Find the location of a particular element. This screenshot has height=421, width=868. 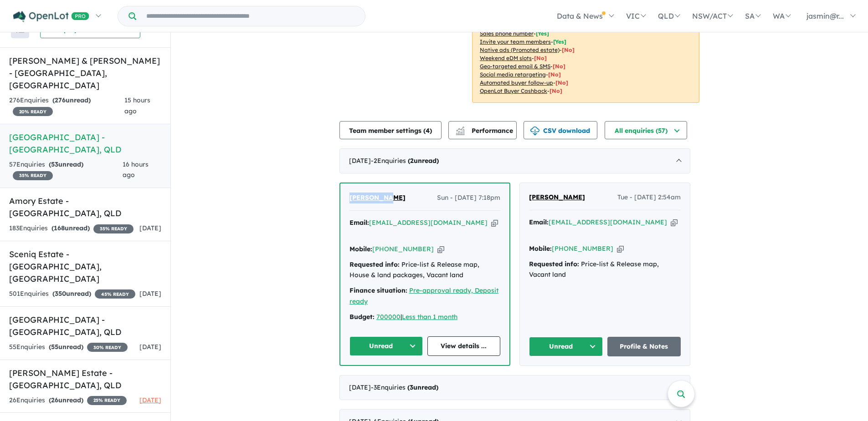

span: - 3 Enquir ies is located at coordinates (405, 388).